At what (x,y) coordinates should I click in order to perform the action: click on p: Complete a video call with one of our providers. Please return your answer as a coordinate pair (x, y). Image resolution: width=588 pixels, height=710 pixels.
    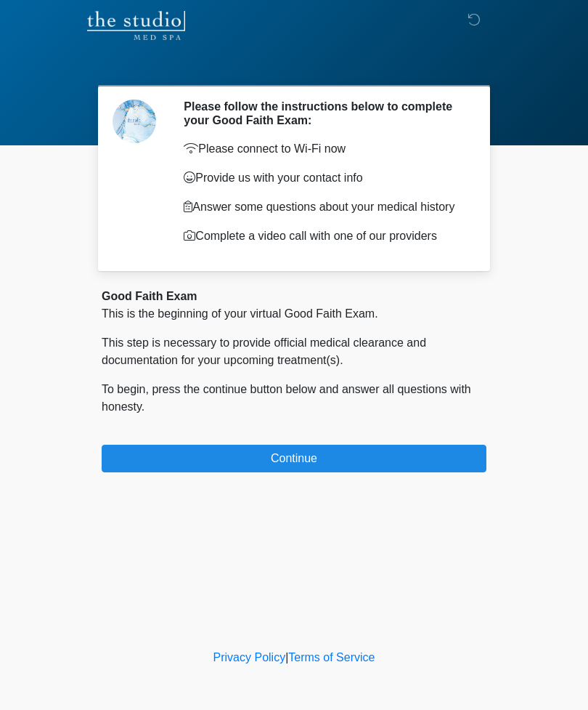
    Looking at the image, I should click on (324, 236).